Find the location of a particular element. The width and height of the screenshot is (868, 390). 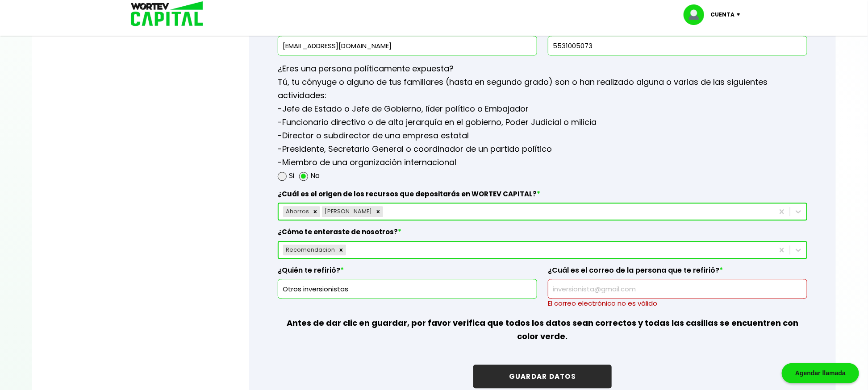

label: No is located at coordinates (315, 176).